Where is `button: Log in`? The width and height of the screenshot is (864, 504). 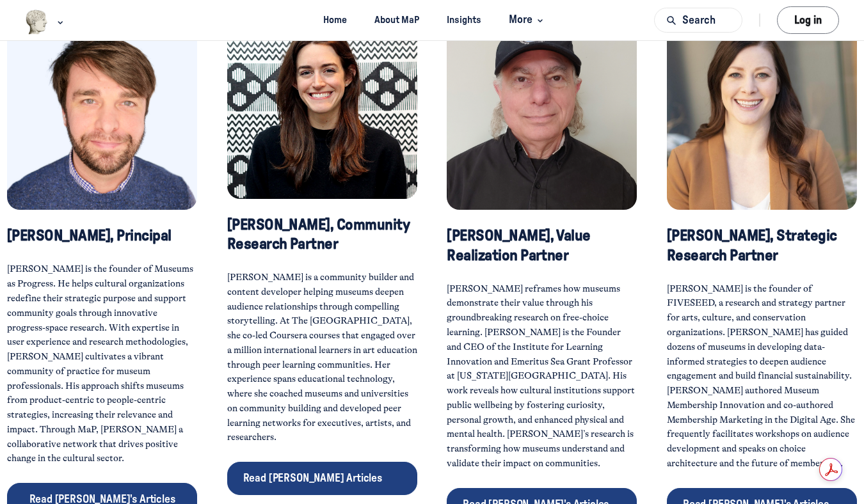 button: Log in is located at coordinates (807, 20).